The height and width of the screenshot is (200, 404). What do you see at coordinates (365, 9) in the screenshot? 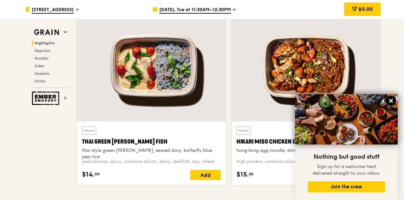
I see `span: $0.00` at bounding box center [365, 9].